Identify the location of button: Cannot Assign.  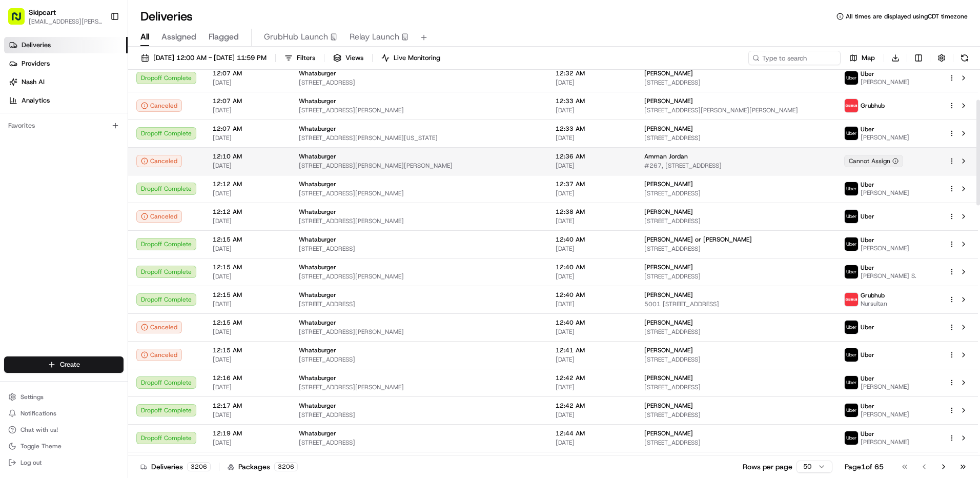
(873, 161).